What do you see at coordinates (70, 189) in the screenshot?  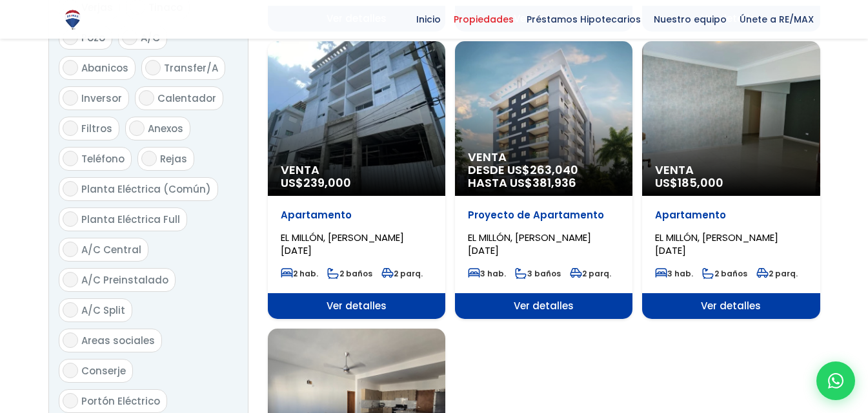 I see `input: Planta Eléctrica (Común)` at bounding box center [70, 189].